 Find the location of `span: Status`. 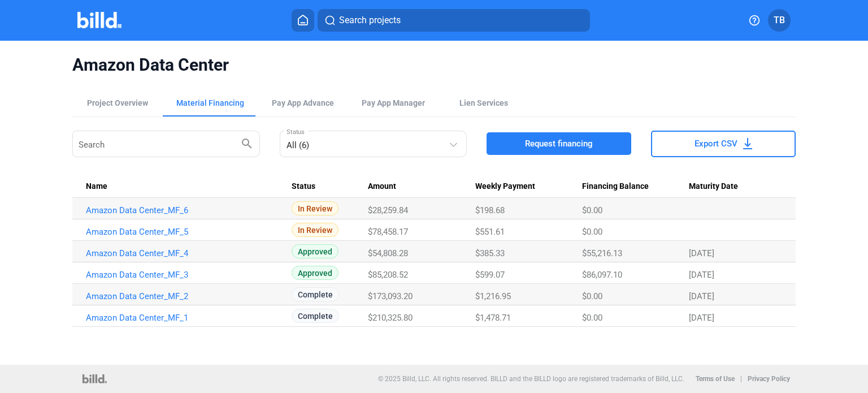

span: Status is located at coordinates (303, 187).